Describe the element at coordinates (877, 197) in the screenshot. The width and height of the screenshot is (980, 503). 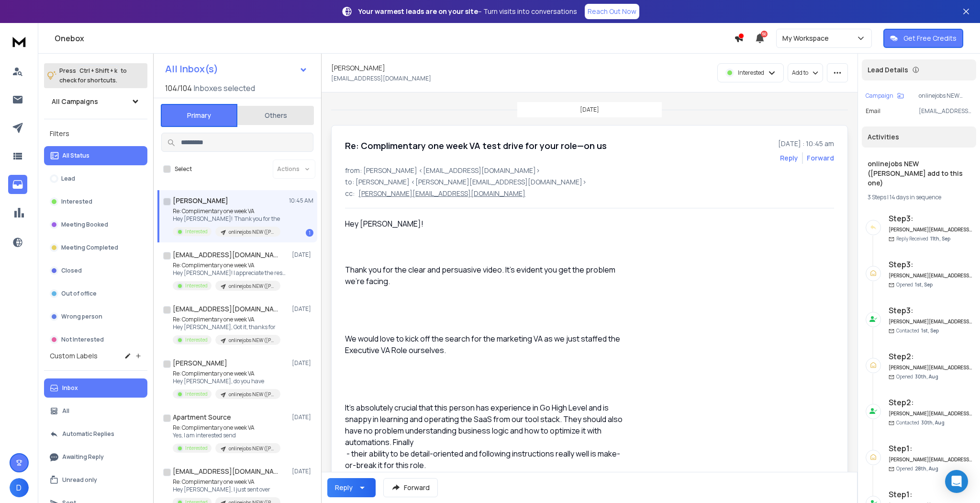
I see `span: 3 Steps` at that location.